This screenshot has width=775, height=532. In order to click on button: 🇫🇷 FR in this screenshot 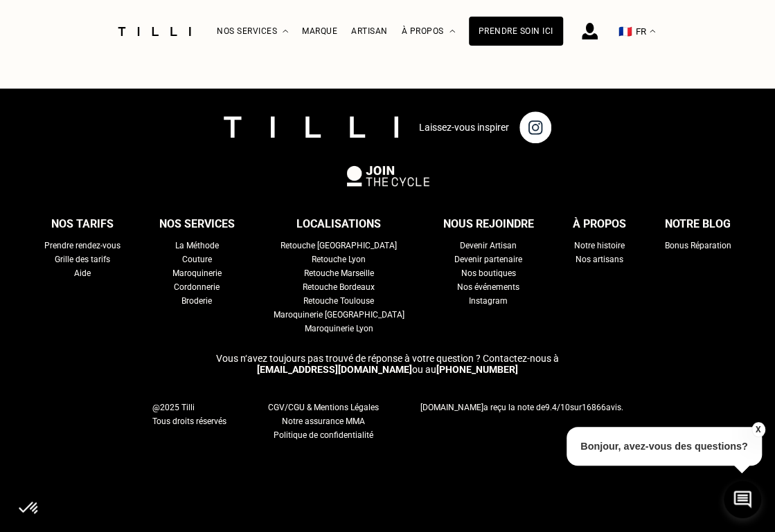, I will do `click(636, 31)`.